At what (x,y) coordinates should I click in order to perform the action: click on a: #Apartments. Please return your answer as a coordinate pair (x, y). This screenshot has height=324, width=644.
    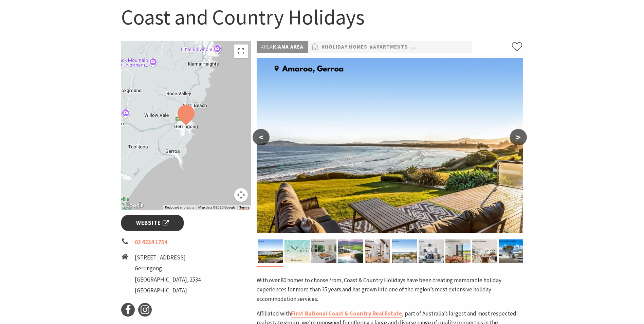
    Looking at the image, I should click on (389, 46).